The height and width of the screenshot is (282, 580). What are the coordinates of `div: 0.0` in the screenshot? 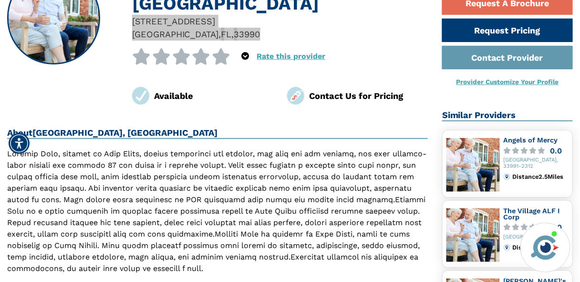 It's located at (556, 227).